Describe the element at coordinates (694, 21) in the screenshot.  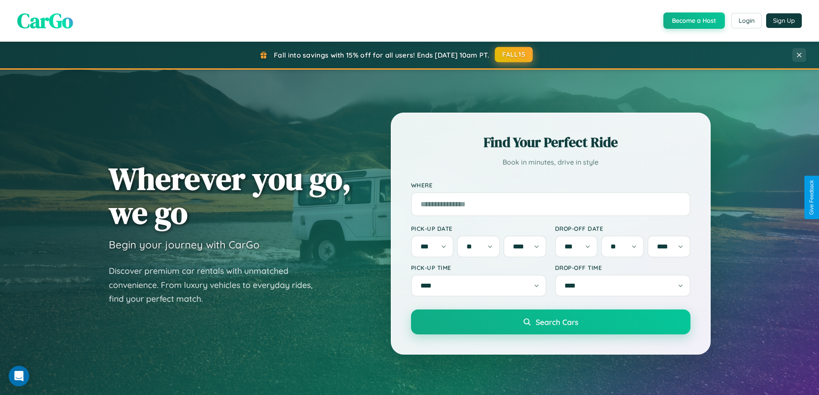
I see `button: Become a Host` at that location.